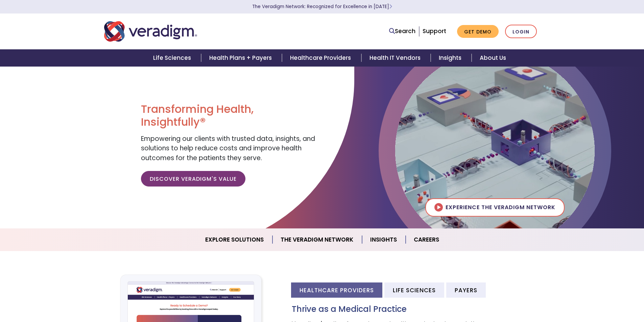  What do you see at coordinates (150, 31) in the screenshot?
I see `img: Veradigm logo` at bounding box center [150, 31].